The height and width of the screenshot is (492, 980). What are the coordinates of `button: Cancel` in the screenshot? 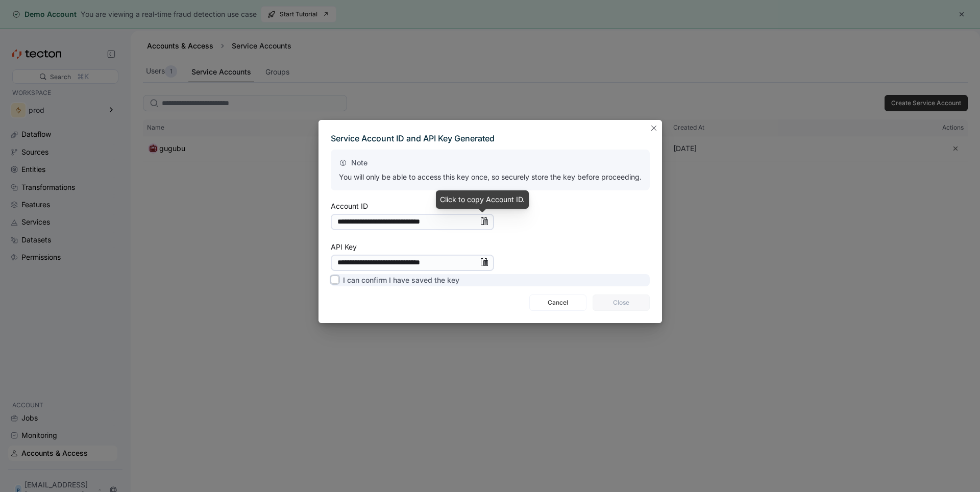 It's located at (558, 303).